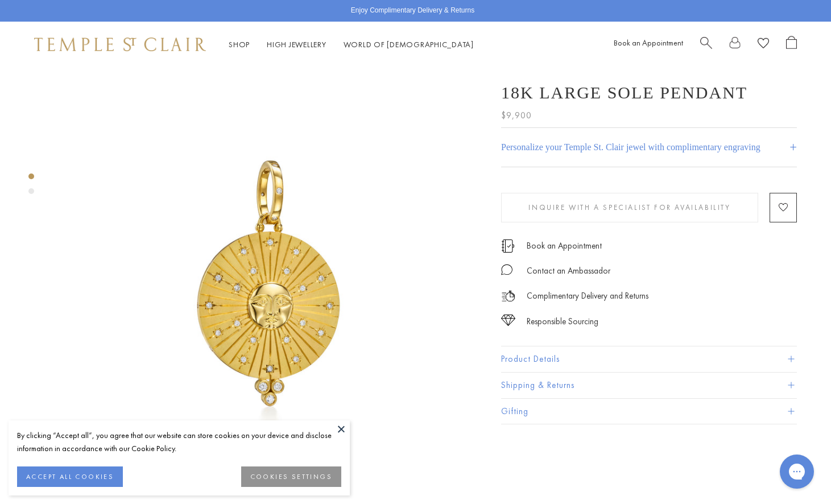 This screenshot has width=831, height=504. I want to click on div: Responsible Sourcing, so click(563, 322).